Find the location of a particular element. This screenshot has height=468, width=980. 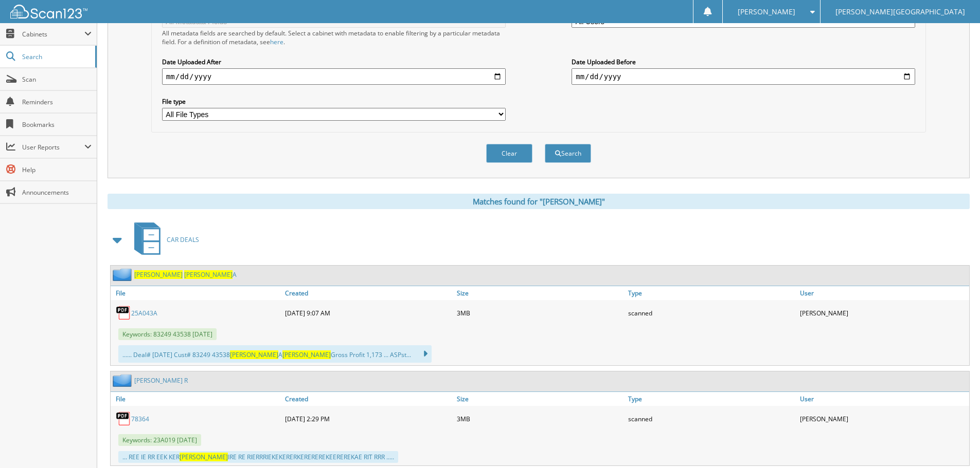

div: Chat Widget is located at coordinates (954, 443).